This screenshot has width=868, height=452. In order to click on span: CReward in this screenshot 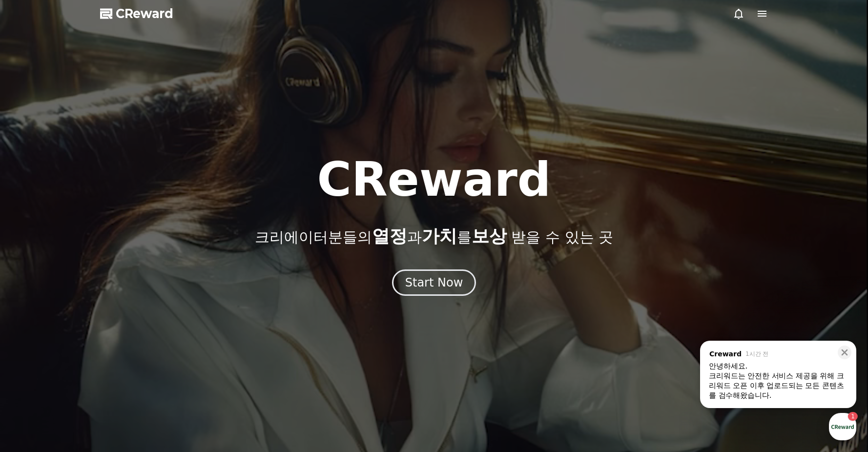, I will do `click(144, 14)`.